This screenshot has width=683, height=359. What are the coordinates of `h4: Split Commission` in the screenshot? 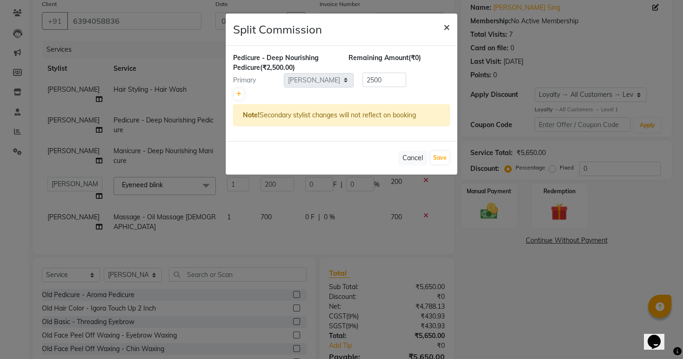 It's located at (277, 29).